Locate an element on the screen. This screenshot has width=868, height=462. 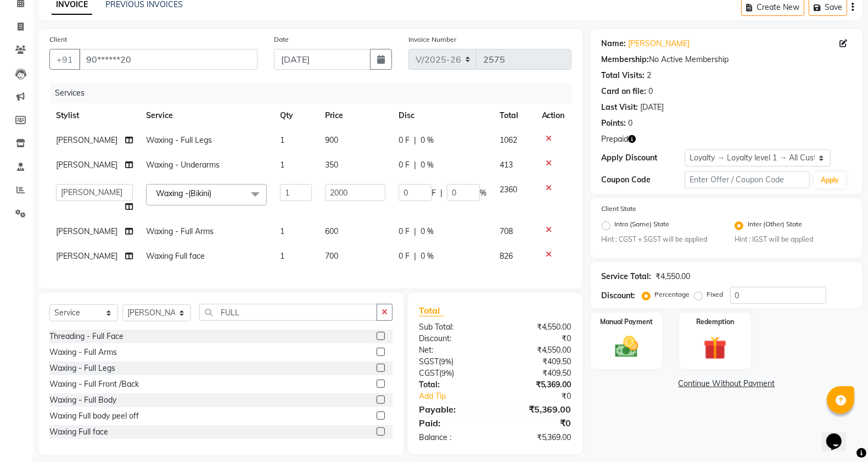
div: Payable: is located at coordinates (453, 409).